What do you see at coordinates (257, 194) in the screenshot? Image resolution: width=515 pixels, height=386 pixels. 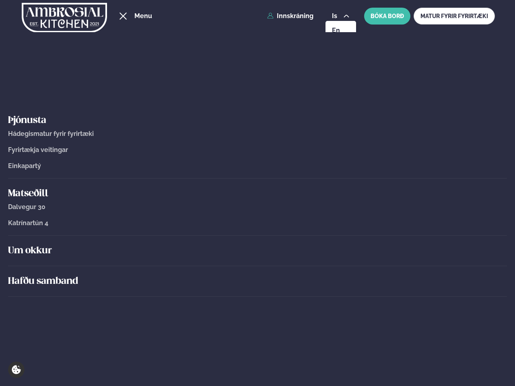 I see `a: Matseðill` at bounding box center [257, 194].